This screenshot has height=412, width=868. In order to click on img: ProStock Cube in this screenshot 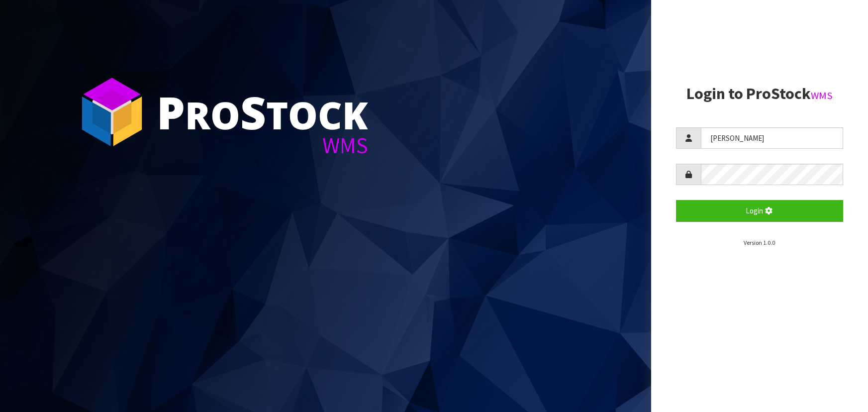, I will do `click(112, 112)`.